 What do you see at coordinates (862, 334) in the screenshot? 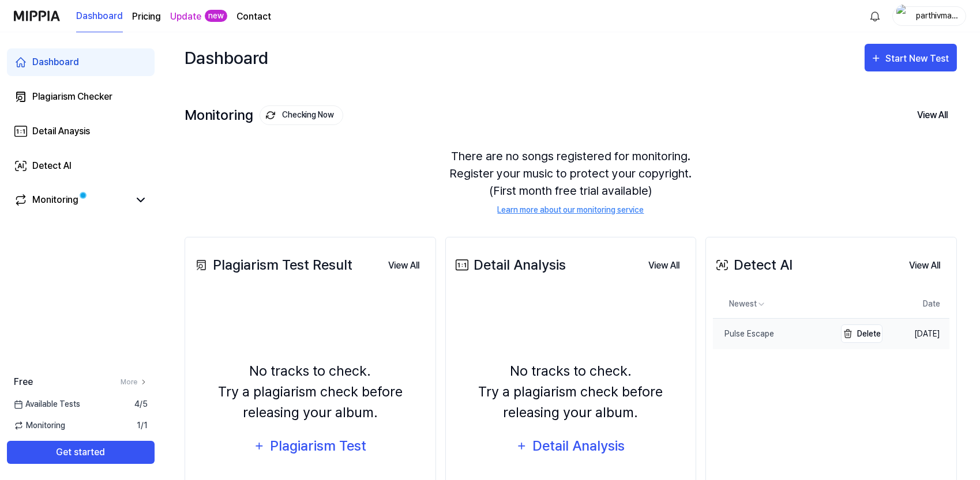
I see `button: Delete` at bounding box center [862, 334].